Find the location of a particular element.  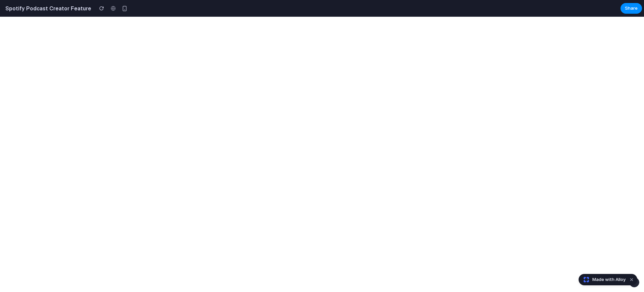

button: Dismiss watermark is located at coordinates (632, 280).